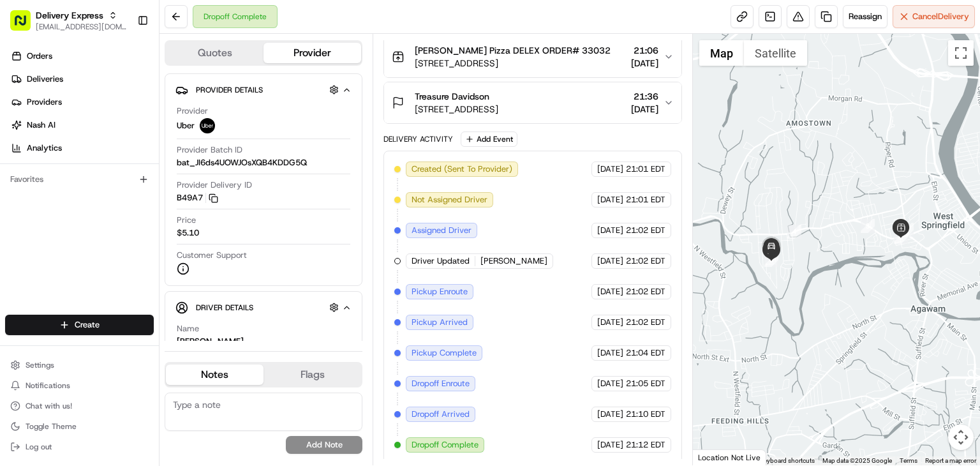  I want to click on span: Pylon, so click(141, 220).